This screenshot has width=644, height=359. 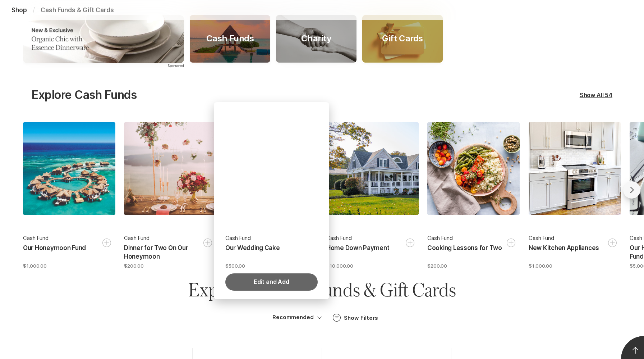 I want to click on div: Show Filters, so click(x=361, y=317).